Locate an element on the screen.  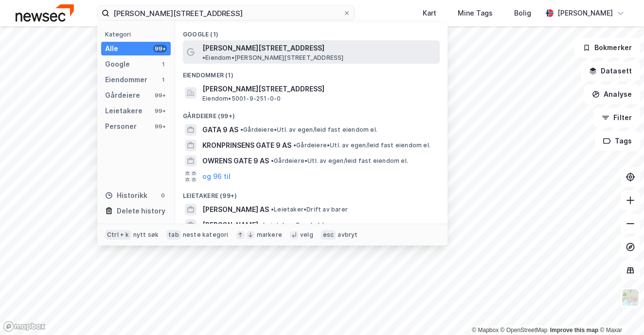
span: Leietaker • Sauehold is located at coordinates (292, 225).